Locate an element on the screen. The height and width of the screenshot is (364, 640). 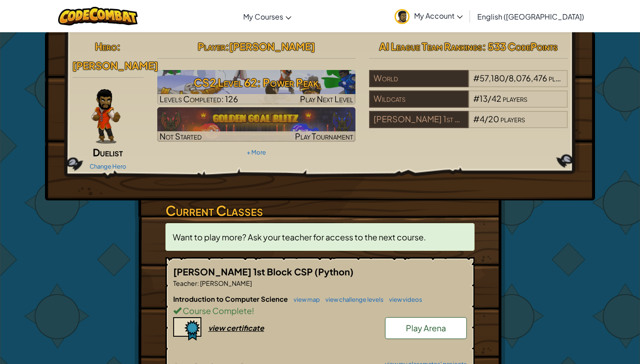
a: view challenge levels is located at coordinates (352, 299).